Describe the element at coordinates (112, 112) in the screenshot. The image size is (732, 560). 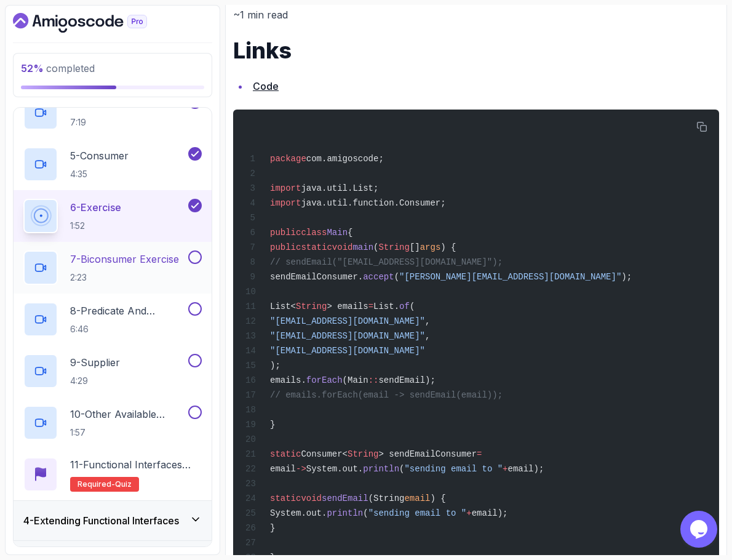
I see `button: 4-BiFunction7:19` at that location.